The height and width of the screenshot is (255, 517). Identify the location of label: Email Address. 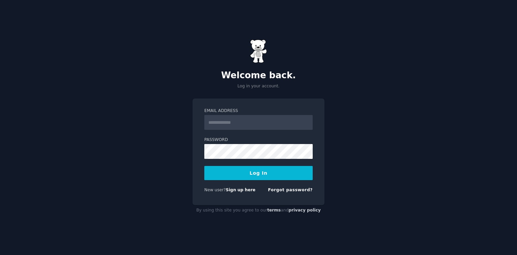
(259, 111).